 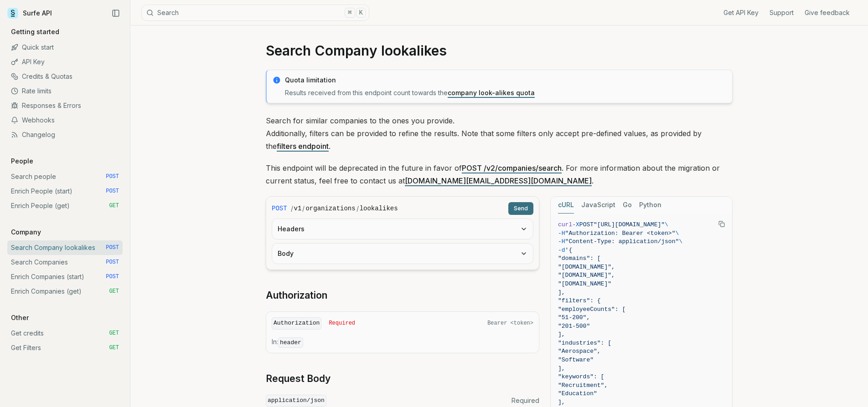 What do you see at coordinates (561, 250) in the screenshot?
I see `span: -d` at bounding box center [561, 250].